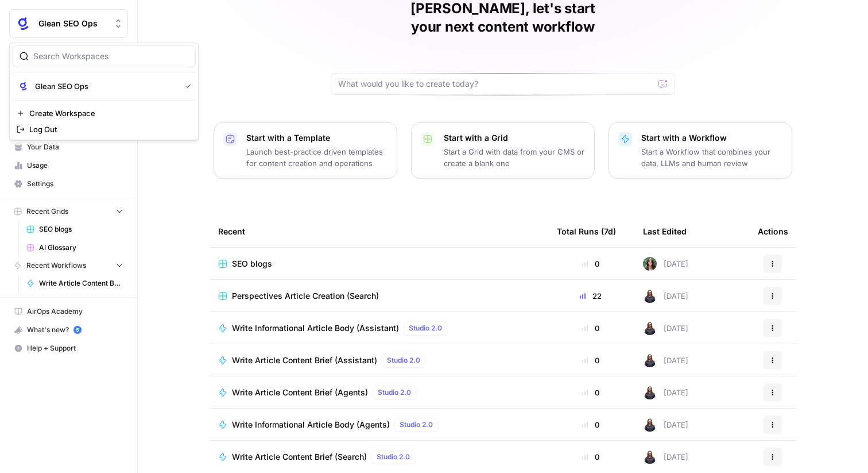 This screenshot has height=473, width=868. What do you see at coordinates (81, 247) in the screenshot?
I see `span: AI Glossary` at bounding box center [81, 247].